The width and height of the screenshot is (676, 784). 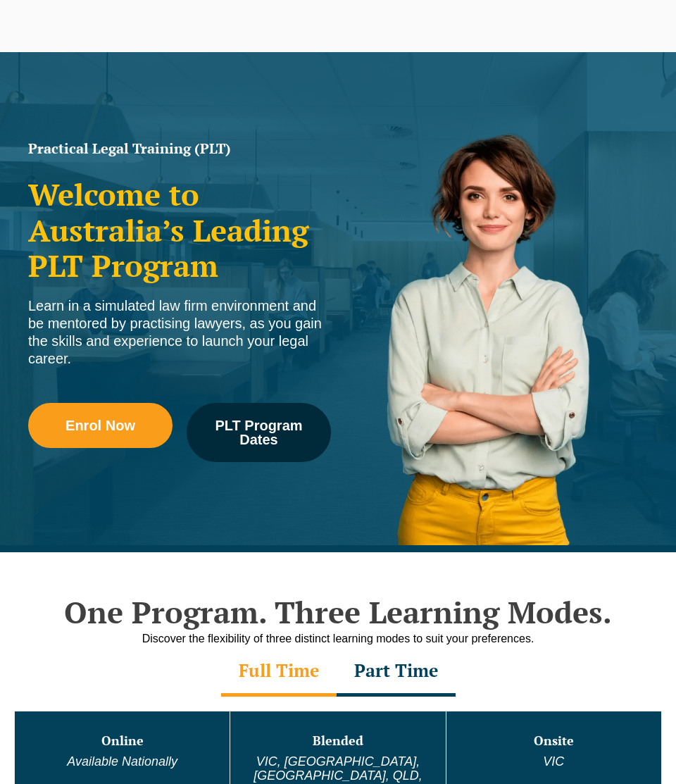 I want to click on div: Full Time, so click(x=278, y=672).